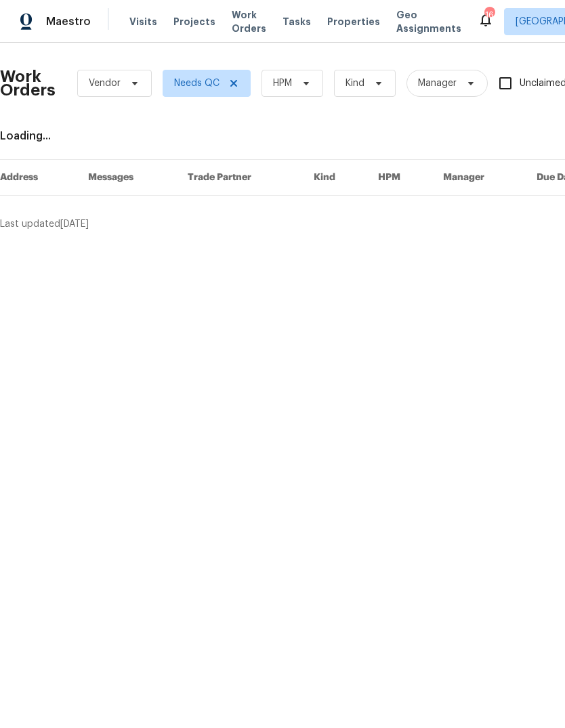 This screenshot has height=728, width=565. I want to click on span: Tasks, so click(297, 21).